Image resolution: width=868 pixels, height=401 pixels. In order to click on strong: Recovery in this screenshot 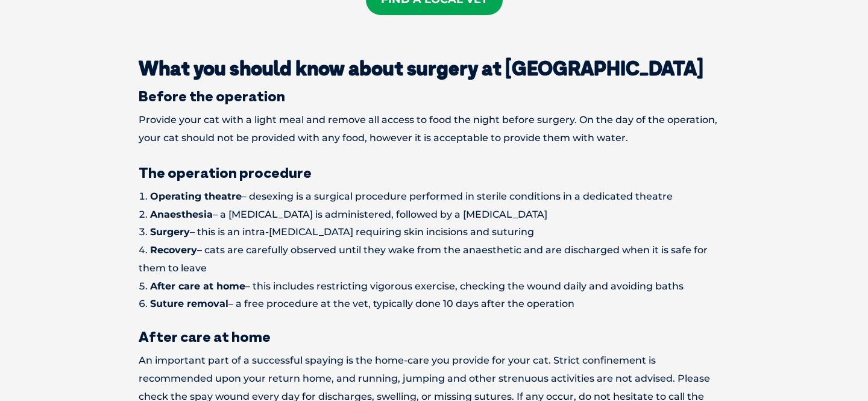, I will do `click(174, 250)`.